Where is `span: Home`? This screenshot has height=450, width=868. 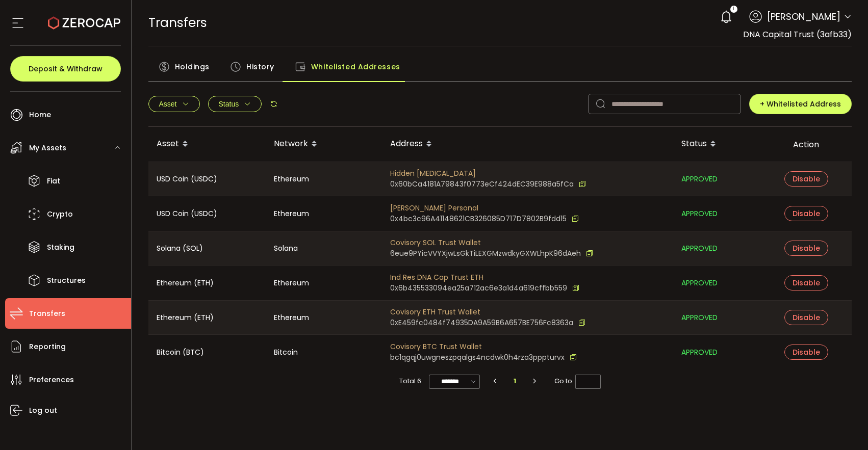
span: Home is located at coordinates (40, 115).